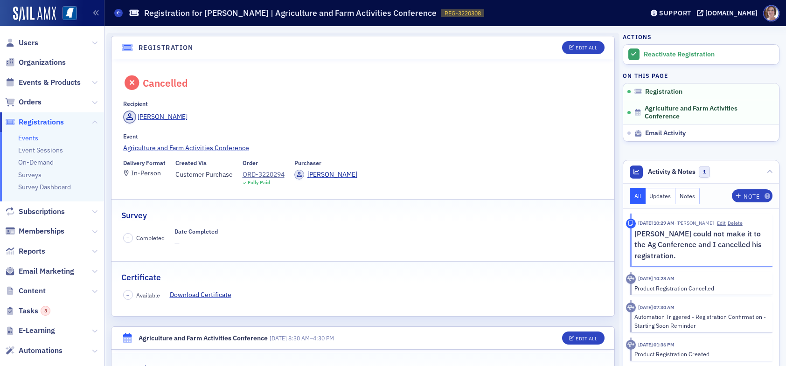  Describe the element at coordinates (701, 76) in the screenshot. I see `h4: On this page` at that location.